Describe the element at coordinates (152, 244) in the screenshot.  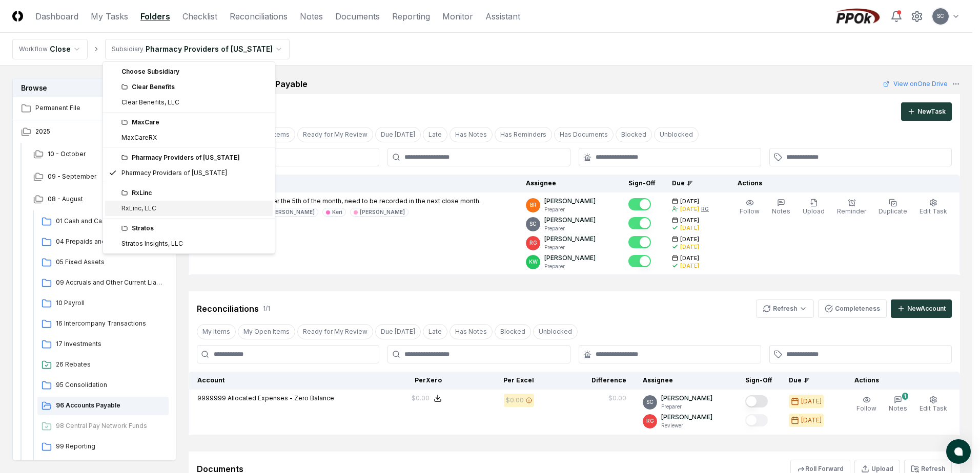
I see `div: Stratos Insights, LLC` at that location.